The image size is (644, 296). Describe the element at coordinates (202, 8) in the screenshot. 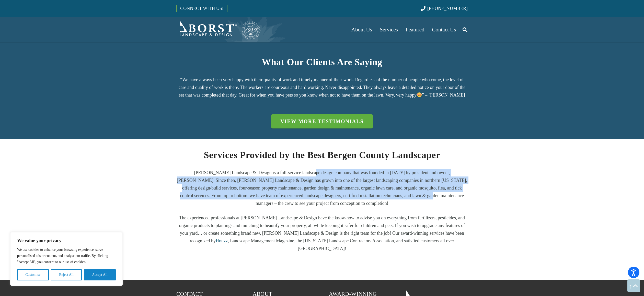

I see `a: CONNECT WITH US!` at that location.